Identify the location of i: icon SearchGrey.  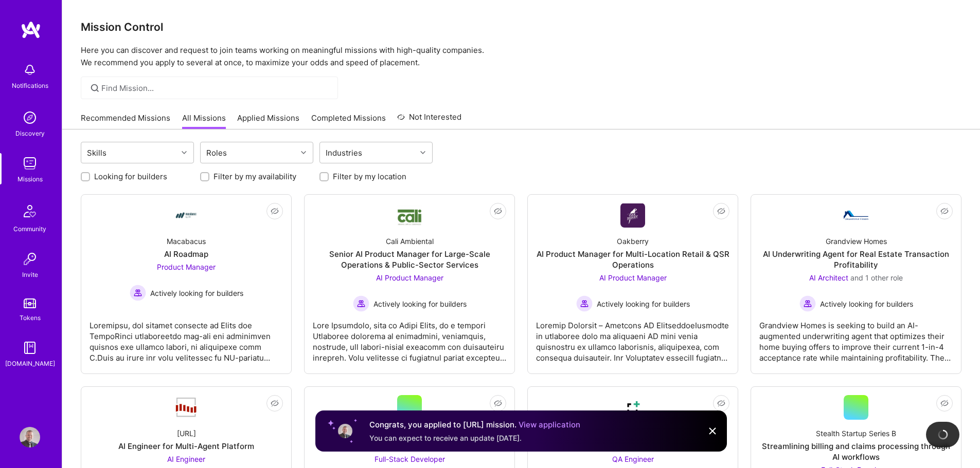
(94, 88).